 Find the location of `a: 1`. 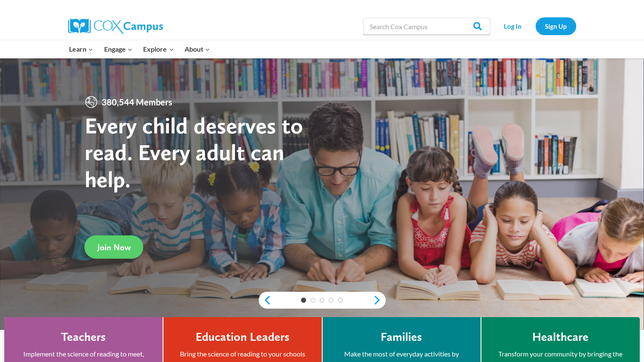

a: 1 is located at coordinates (304, 300).